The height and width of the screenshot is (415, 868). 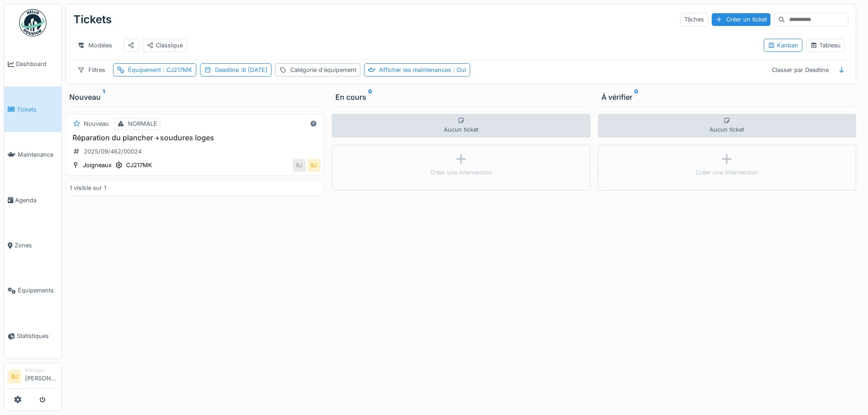 What do you see at coordinates (113, 151) in the screenshot?
I see `div: 2025/09/462/00024` at bounding box center [113, 151].